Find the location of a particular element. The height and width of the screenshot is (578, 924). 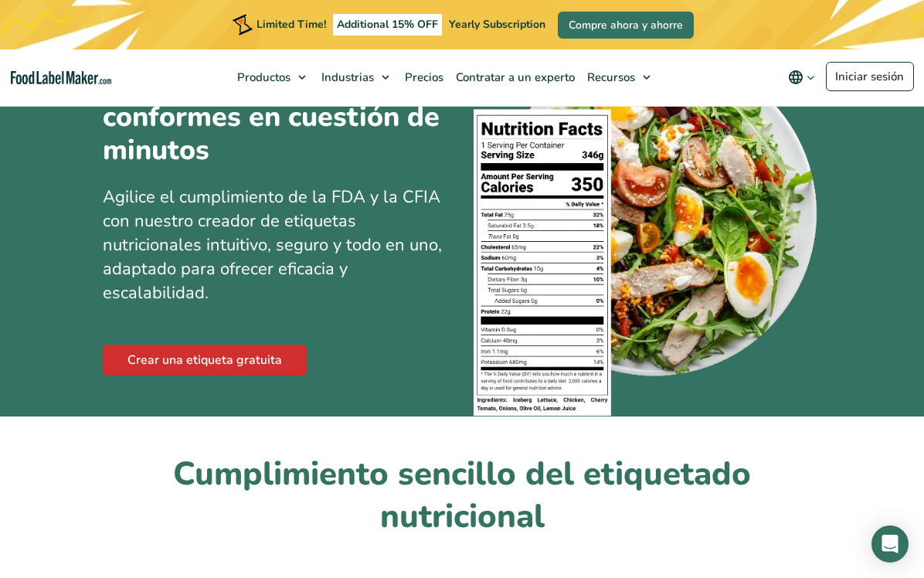

span: Agilice el cumplimiento de la FDA y la CFIA con nuestro creador de etiquetas nutricionales intuit... is located at coordinates (272, 244).